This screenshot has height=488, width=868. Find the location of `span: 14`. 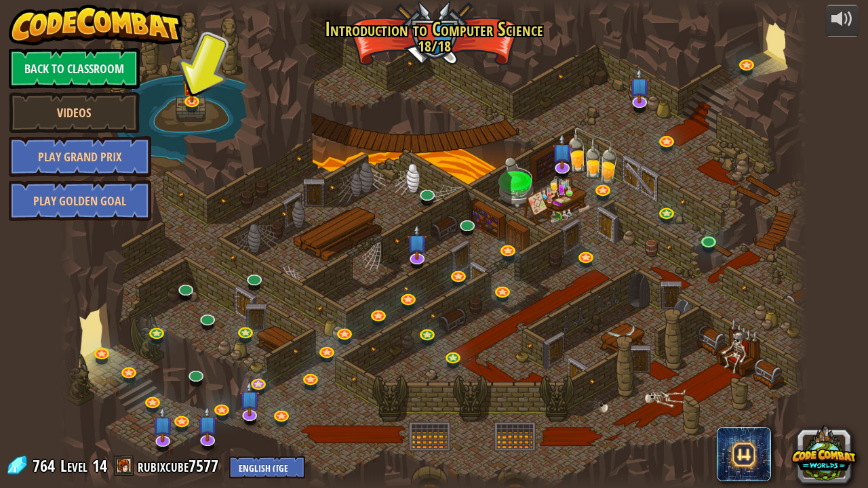

span: 14 is located at coordinates (100, 465).